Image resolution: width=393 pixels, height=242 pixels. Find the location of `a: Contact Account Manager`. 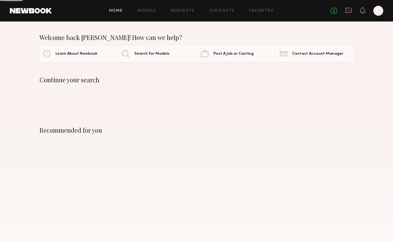

a: Contact Account Manager is located at coordinates (315, 54).